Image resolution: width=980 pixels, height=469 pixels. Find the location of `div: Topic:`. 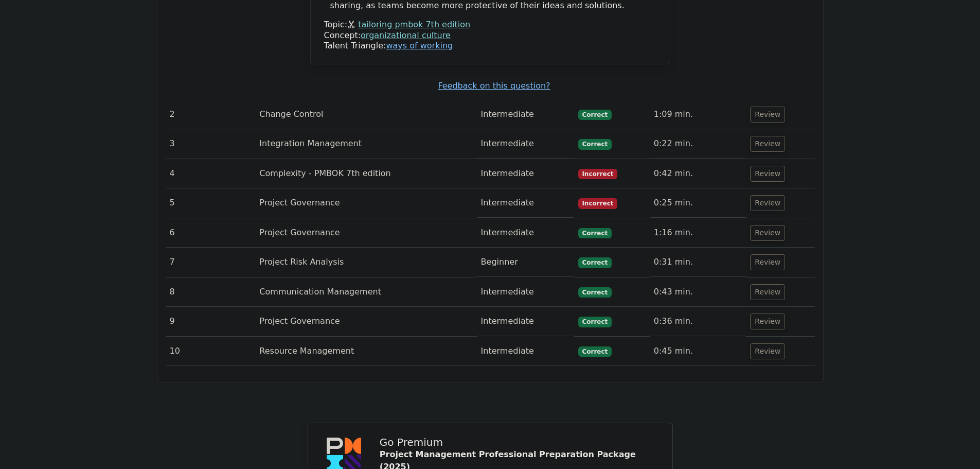

div: Topic: is located at coordinates (490, 25).